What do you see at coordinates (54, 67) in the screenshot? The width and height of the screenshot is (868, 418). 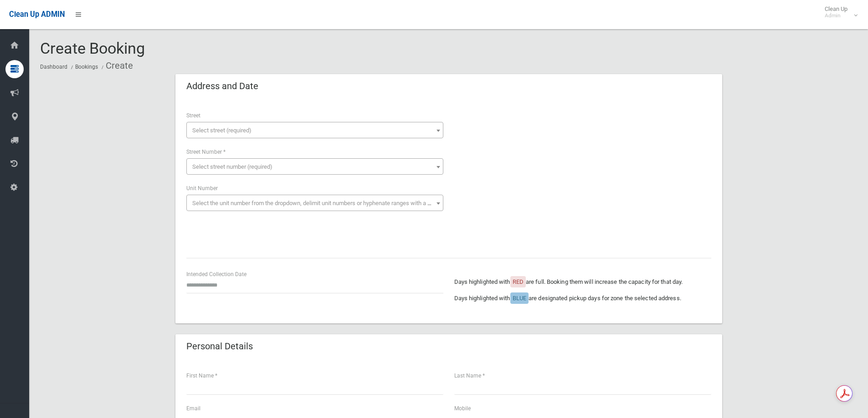 I see `a: Dashboard` at bounding box center [54, 67].